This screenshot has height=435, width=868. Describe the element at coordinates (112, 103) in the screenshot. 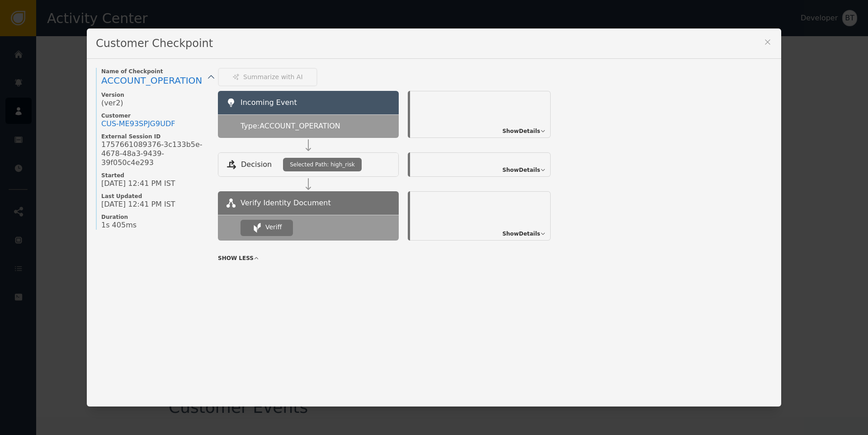

I see `span: (ver 2 )` at that location.